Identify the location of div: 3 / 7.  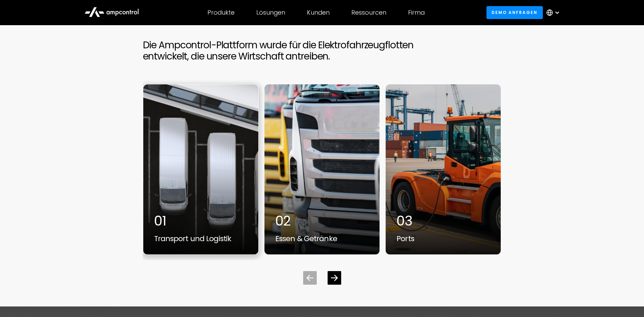
(443, 169).